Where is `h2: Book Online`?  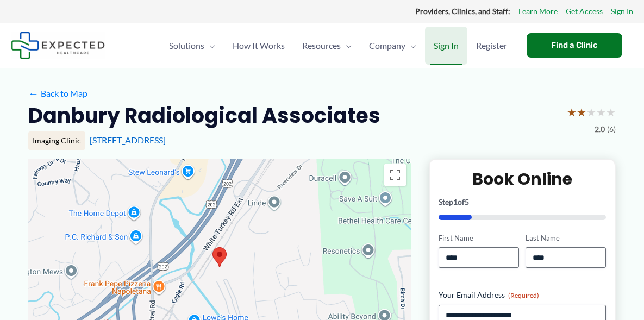 h2: Book Online is located at coordinates (523, 179).